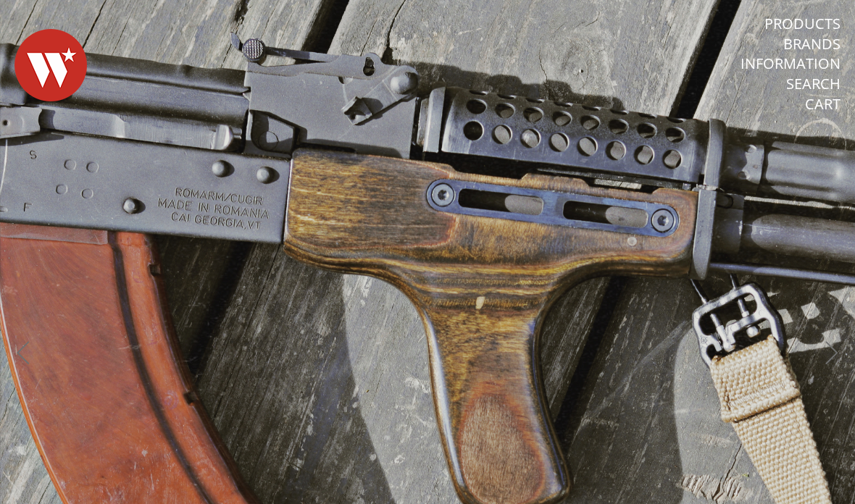 The image size is (855, 504). I want to click on a: Brands, so click(811, 44).